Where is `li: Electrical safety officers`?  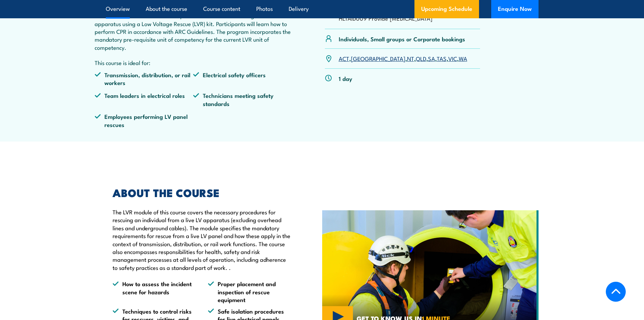 li: Electrical safety officers is located at coordinates (242, 79).